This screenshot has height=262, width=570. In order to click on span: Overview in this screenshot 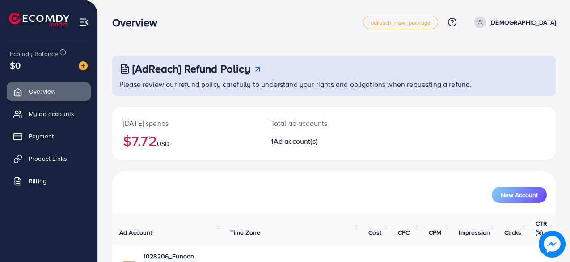, I will do `click(42, 91)`.